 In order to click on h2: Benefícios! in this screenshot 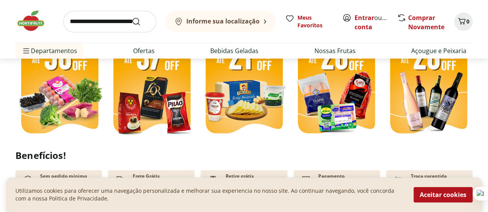, I will do `click(244, 156)`.